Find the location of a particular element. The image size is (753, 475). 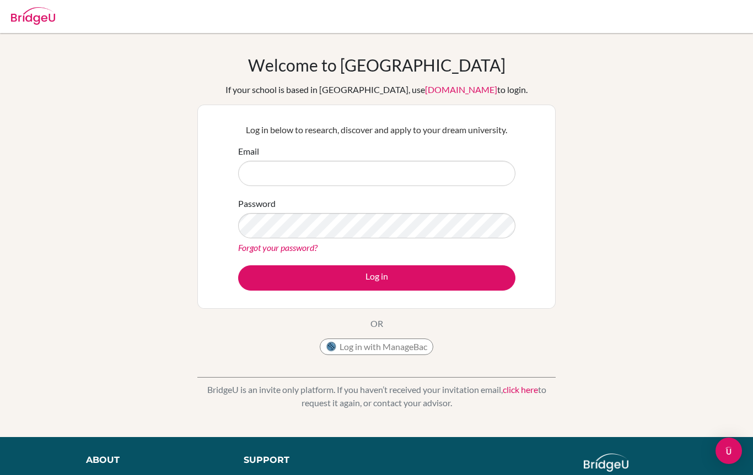

p: OR is located at coordinates (376, 324).